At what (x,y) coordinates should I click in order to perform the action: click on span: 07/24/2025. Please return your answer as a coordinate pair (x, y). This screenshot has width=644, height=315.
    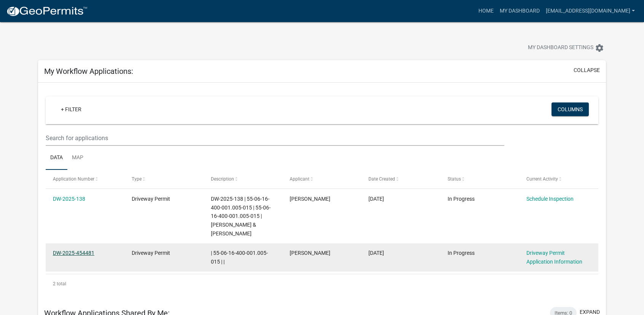
    Looking at the image, I should click on (376, 253).